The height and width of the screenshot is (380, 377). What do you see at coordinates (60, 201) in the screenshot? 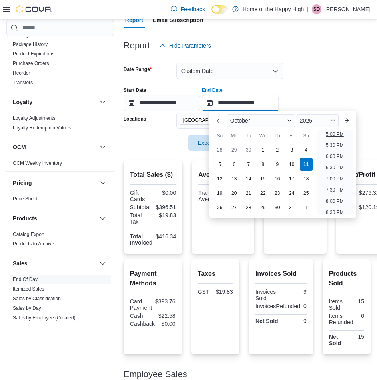
I see `div: Pricing` at bounding box center [60, 201].